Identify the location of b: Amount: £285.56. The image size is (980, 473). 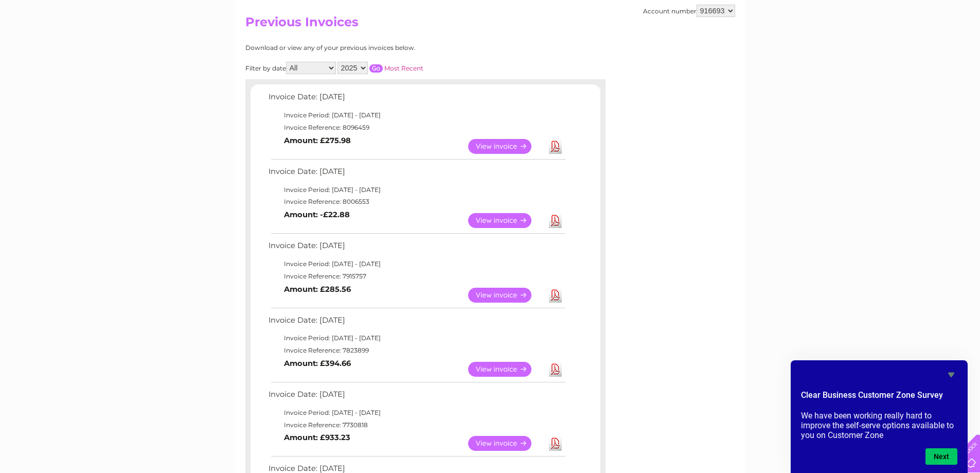
(317, 289).